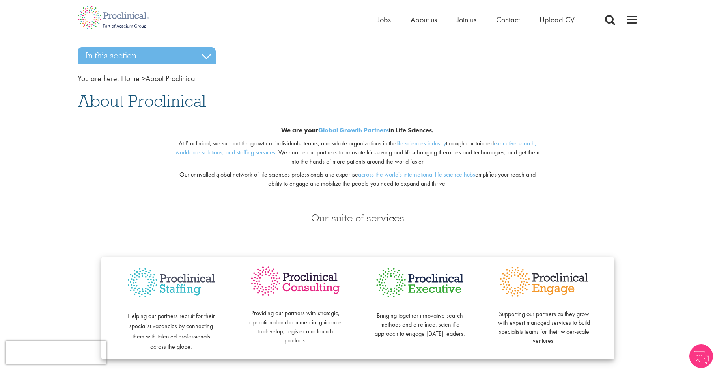 This screenshot has width=715, height=370. Describe the element at coordinates (416, 174) in the screenshot. I see `a: across the world's international life science hubs` at that location.